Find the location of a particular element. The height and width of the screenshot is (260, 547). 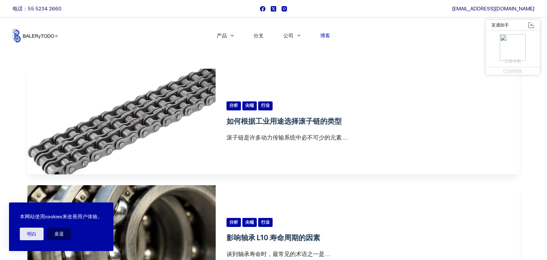

font: 本网站使用cookies来改善用户体验。 is located at coordinates (61, 217).